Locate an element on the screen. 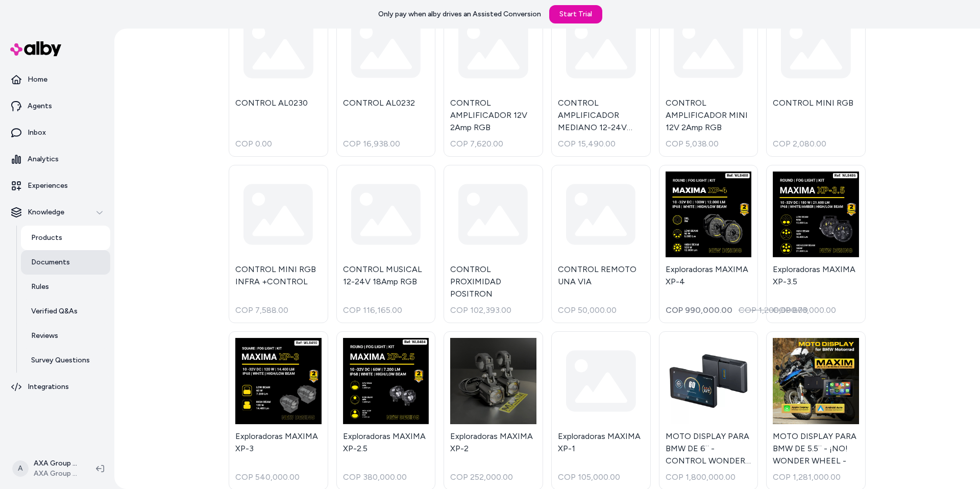 The width and height of the screenshot is (980, 489). button: AAXA Group Store ShopifyAXA Group Store is located at coordinates (47, 468).